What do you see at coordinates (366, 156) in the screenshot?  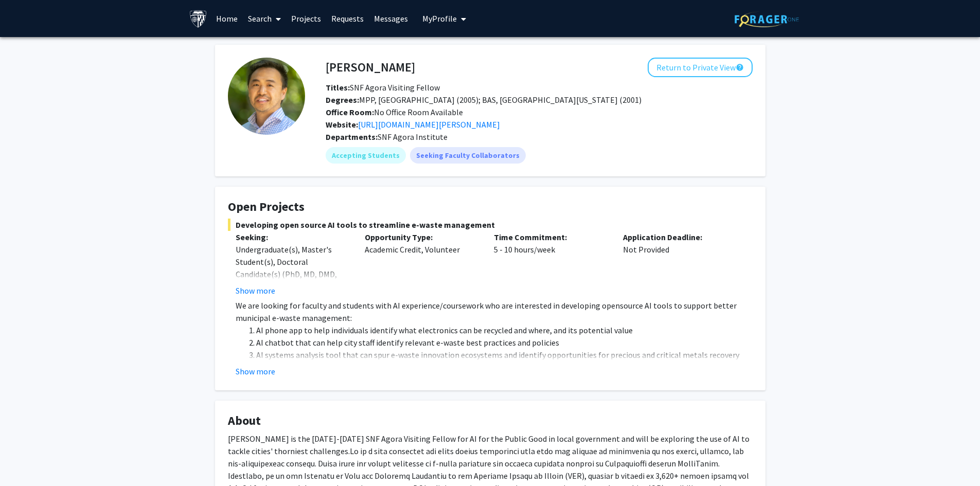 I see `mat-chip: Accepting Students` at bounding box center [366, 156].